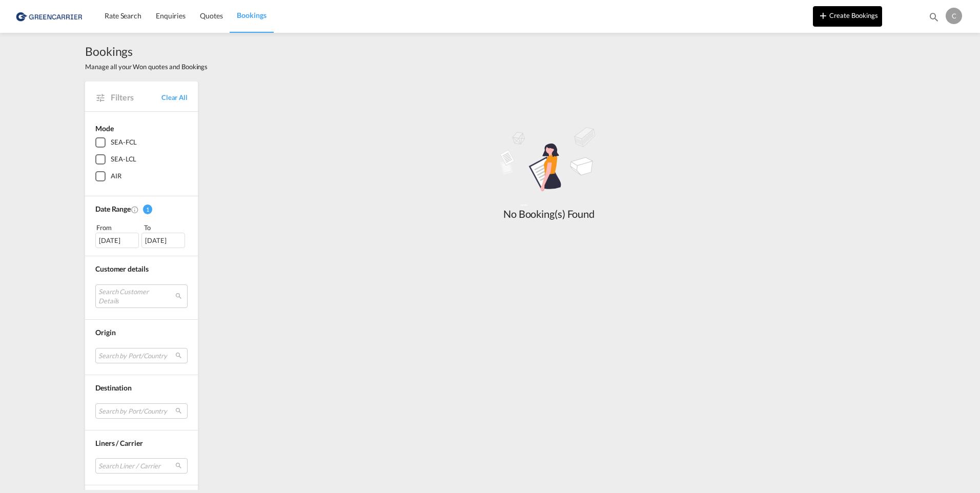 The width and height of the screenshot is (980, 493). I want to click on span: Quotes, so click(211, 15).